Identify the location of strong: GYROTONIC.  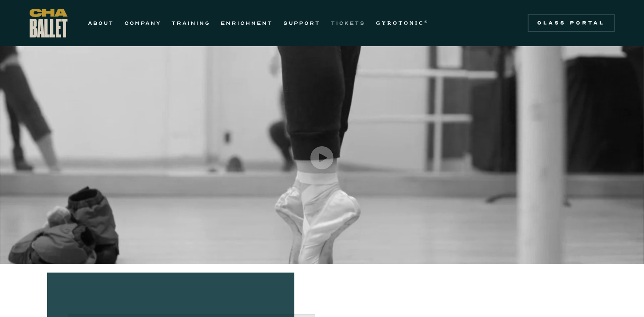
(400, 23).